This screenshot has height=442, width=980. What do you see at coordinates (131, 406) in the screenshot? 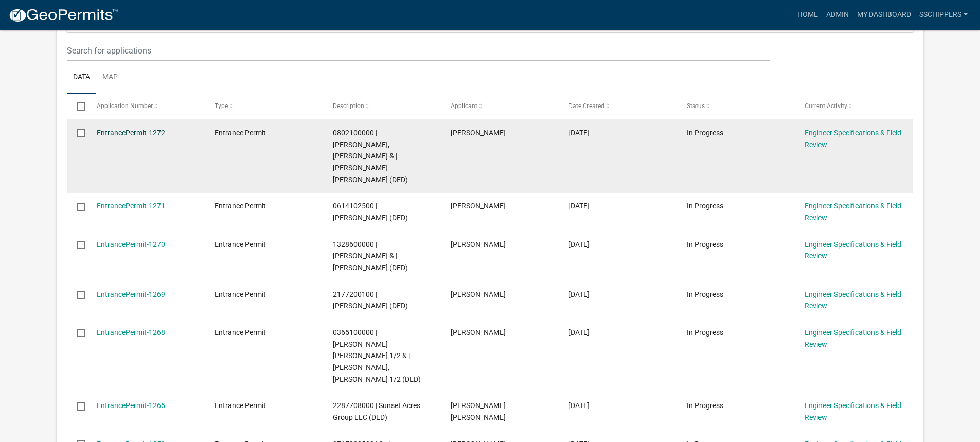
I see `a: EntrancePermit-1265` at bounding box center [131, 406].